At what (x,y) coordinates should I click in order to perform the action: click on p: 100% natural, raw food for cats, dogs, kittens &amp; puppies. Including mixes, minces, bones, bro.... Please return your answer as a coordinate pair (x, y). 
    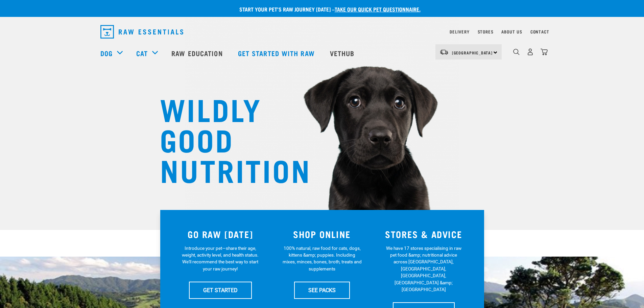
    Looking at the image, I should click on (322, 258).